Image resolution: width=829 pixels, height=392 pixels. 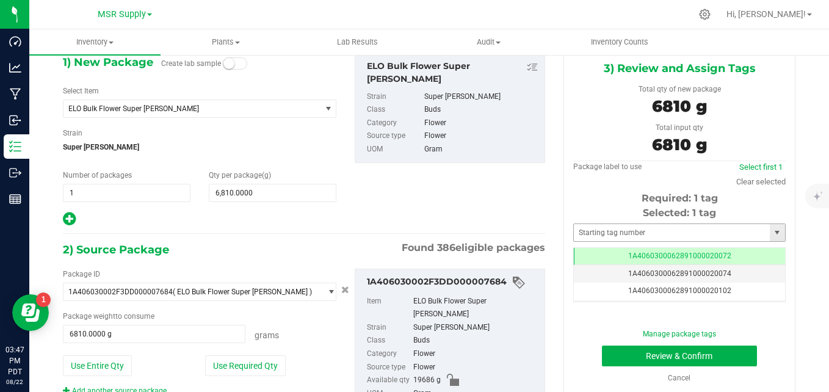 What do you see at coordinates (15, 147) in the screenshot?
I see `inline-svg: Inventory` at bounding box center [15, 147].